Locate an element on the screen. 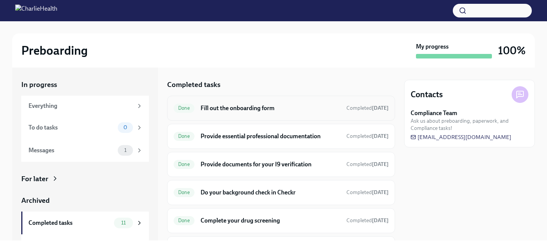 Image resolution: width=547 pixels, height=248 pixels. strong: Compliance Team is located at coordinates (434, 113).